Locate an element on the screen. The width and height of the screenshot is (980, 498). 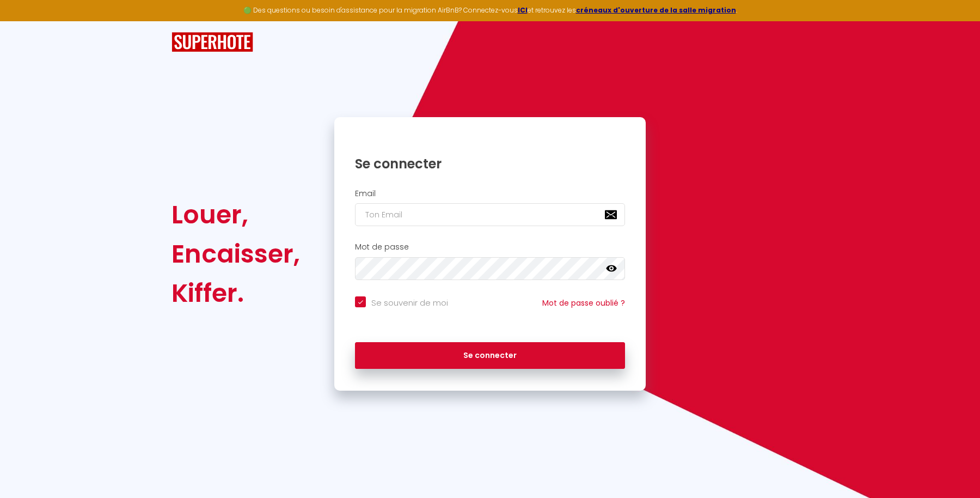
a: ICI is located at coordinates (522, 10).